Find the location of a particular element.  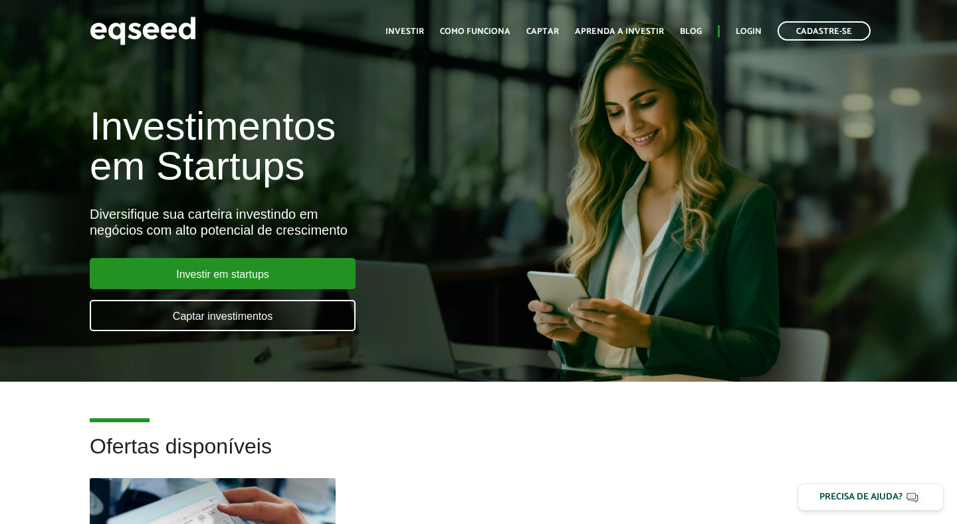

a: Aprenda a investir is located at coordinates (619, 31).